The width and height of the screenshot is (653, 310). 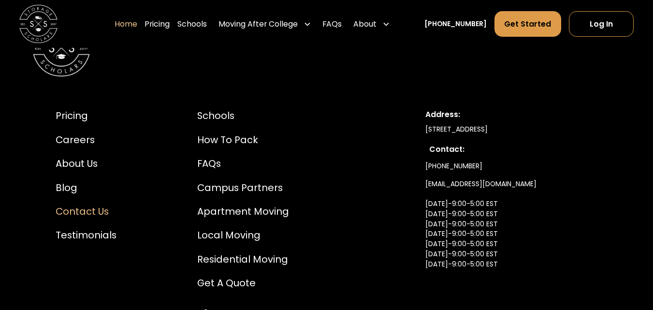 What do you see at coordinates (86, 212) in the screenshot?
I see `a: Contact Us` at bounding box center [86, 212].